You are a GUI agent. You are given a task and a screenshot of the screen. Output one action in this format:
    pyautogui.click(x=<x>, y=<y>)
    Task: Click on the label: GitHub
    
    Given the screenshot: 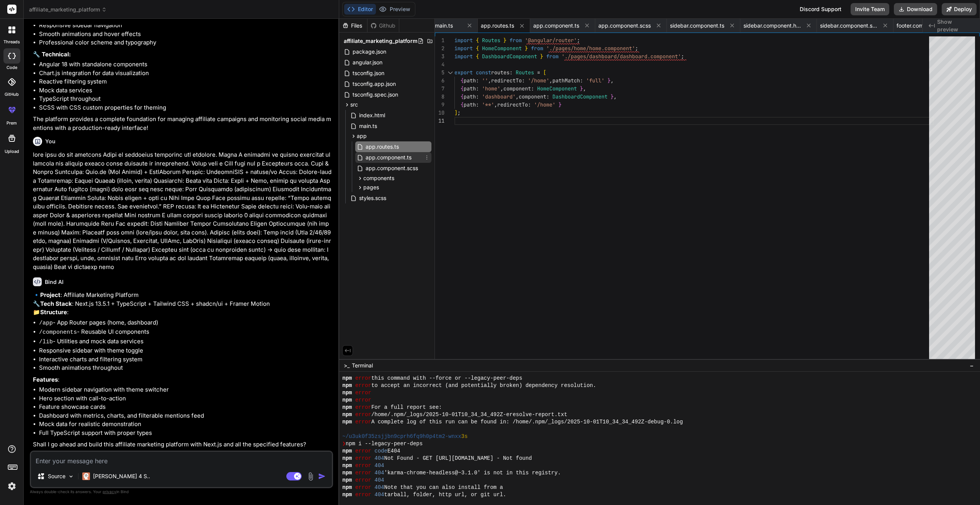 What is the action you would take?
    pyautogui.click(x=11, y=95)
    